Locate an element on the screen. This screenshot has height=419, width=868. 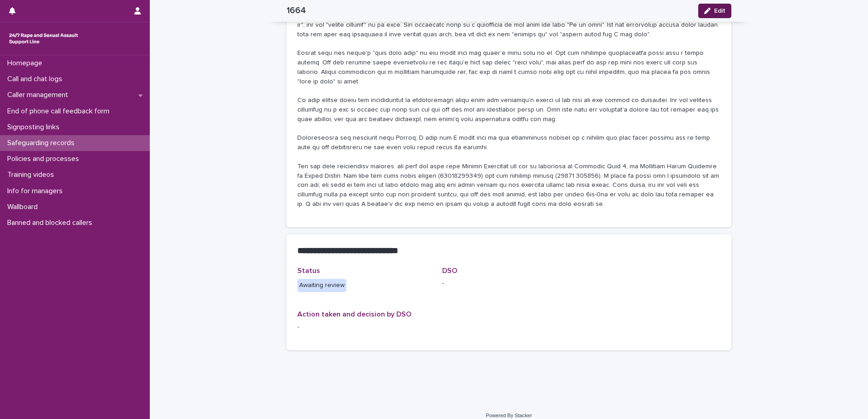
p: Info for managers is located at coordinates (37, 191).